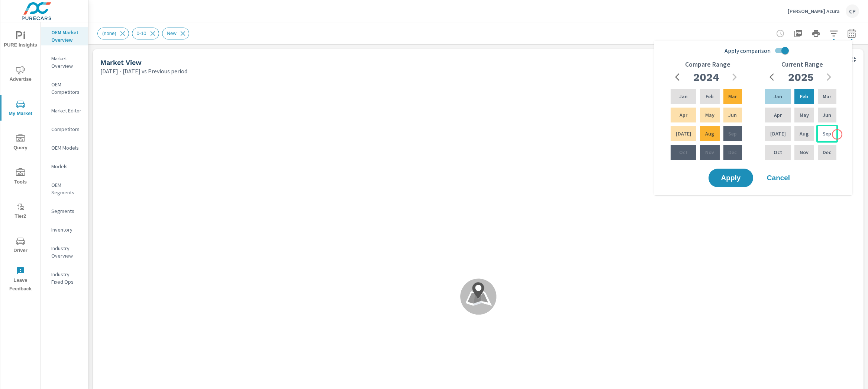 The width and height of the screenshot is (868, 389). What do you see at coordinates (64, 166) in the screenshot?
I see `div: Models` at bounding box center [64, 166].